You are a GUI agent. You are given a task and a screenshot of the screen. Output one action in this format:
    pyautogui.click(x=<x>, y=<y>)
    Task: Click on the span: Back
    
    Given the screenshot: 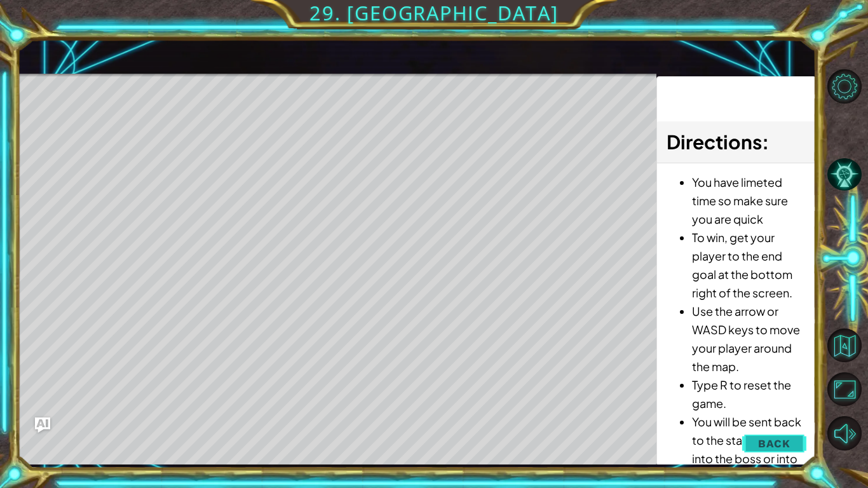 What is the action you would take?
    pyautogui.click(x=774, y=444)
    